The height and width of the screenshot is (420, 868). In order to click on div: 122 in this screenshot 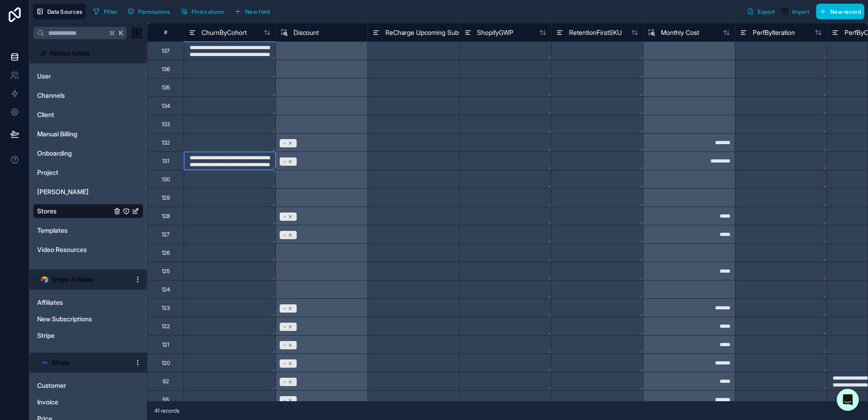, I will do `click(165, 327)`.